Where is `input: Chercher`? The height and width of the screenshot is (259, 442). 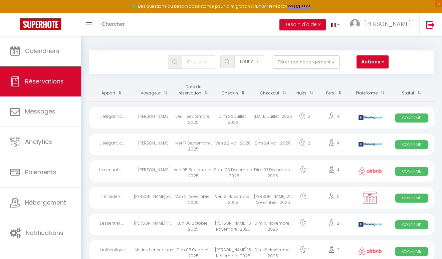
input: Chercher is located at coordinates (199, 62).